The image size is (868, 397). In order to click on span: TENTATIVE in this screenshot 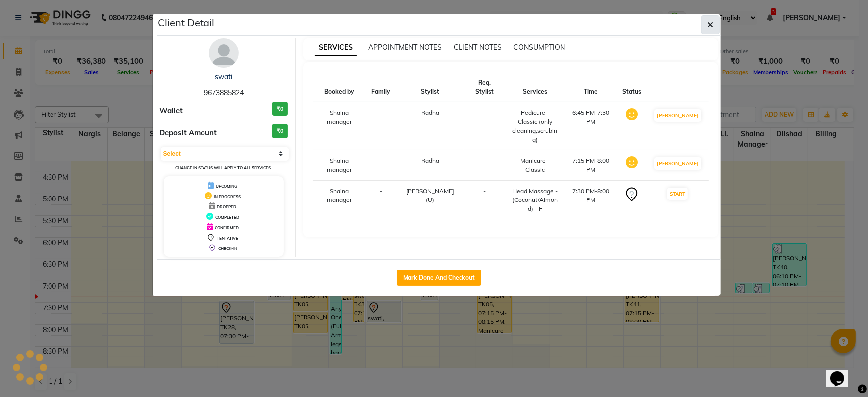, I will do `click(227, 238)`.